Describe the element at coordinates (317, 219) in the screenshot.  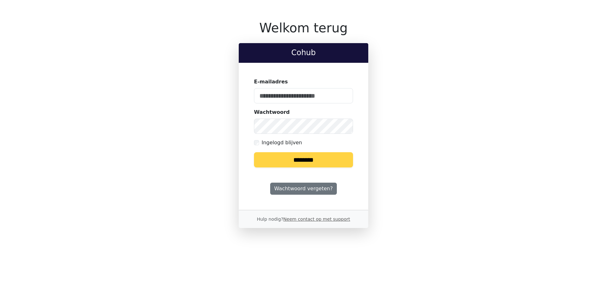
I see `a: Neem contact op met support` at that location.